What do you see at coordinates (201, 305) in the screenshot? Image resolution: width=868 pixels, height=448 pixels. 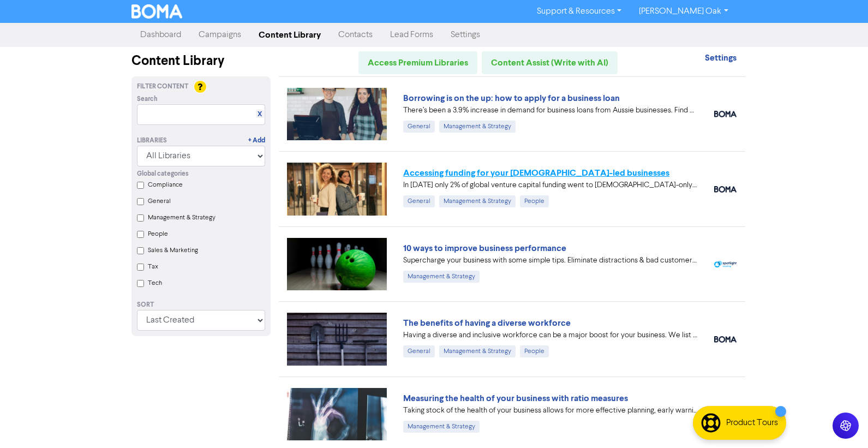 I see `div: Sort` at bounding box center [201, 305].